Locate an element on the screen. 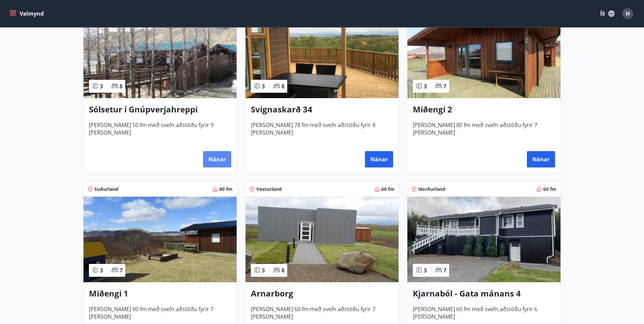 The image size is (644, 324). span: Suðurland is located at coordinates (107, 189).